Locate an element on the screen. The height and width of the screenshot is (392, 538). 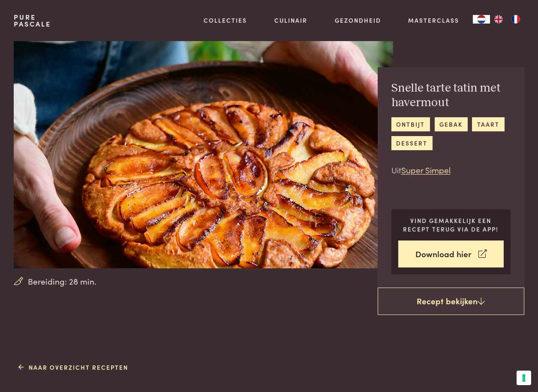
a: taart is located at coordinates (488, 124).